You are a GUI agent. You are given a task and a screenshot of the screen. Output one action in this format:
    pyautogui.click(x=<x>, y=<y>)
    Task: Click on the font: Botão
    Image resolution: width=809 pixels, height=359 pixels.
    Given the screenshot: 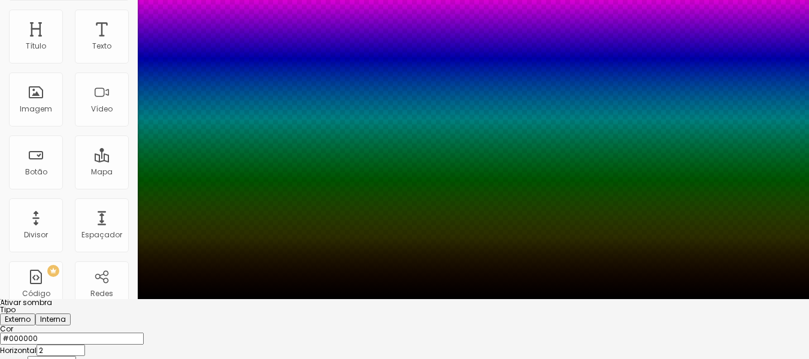 What is the action you would take?
    pyautogui.click(x=36, y=171)
    